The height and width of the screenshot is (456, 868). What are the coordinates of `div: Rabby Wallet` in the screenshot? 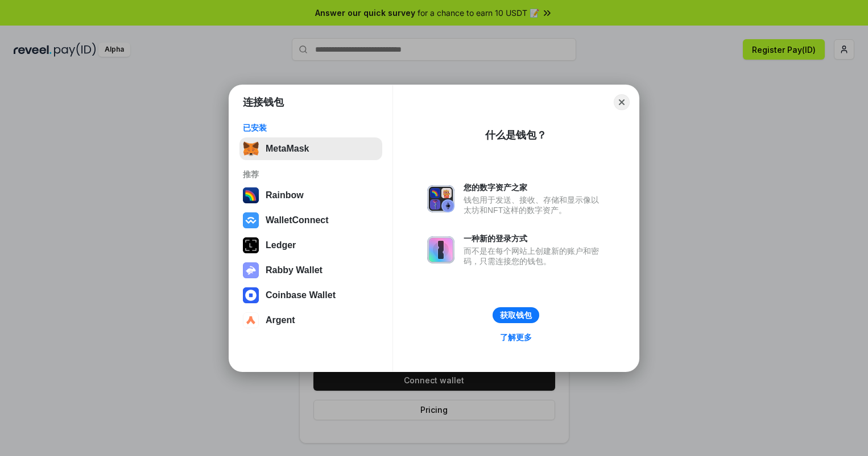 It's located at (294, 271).